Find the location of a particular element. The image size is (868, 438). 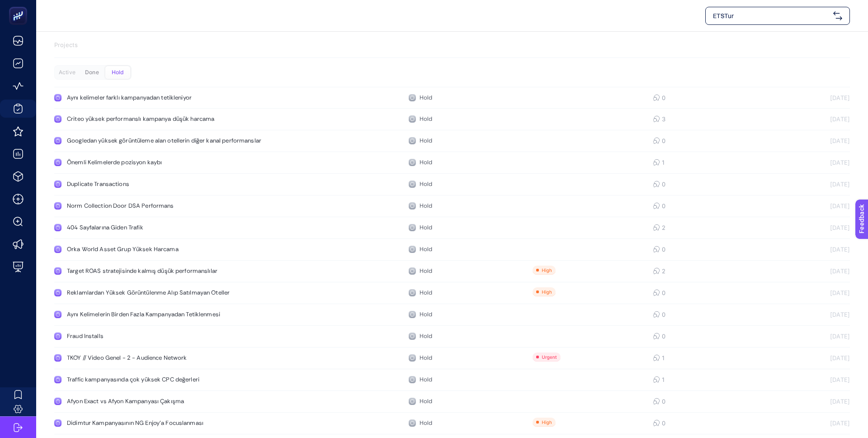

div: Reklamlardan Yüksek Görüntülenme Alıp Satılmayan Oteller is located at coordinates (171, 293).